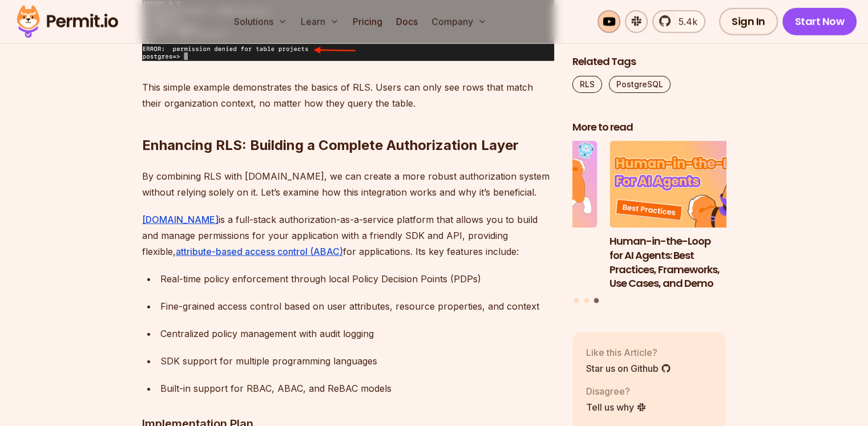 This screenshot has width=868, height=426. I want to click on a: PostgreSQL, so click(640, 84).